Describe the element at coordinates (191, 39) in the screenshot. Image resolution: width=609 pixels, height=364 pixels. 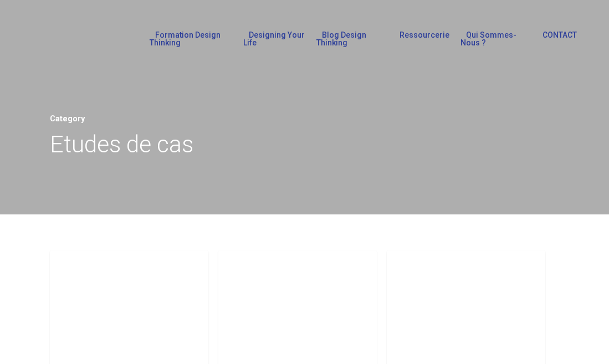
I see `a: Formation Design Thinking` at that location.